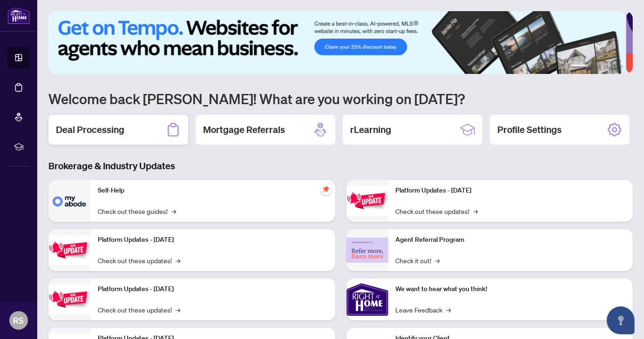 The width and height of the screenshot is (644, 339). Describe the element at coordinates (418, 260) in the screenshot. I see `a: Check it out!→` at that location.